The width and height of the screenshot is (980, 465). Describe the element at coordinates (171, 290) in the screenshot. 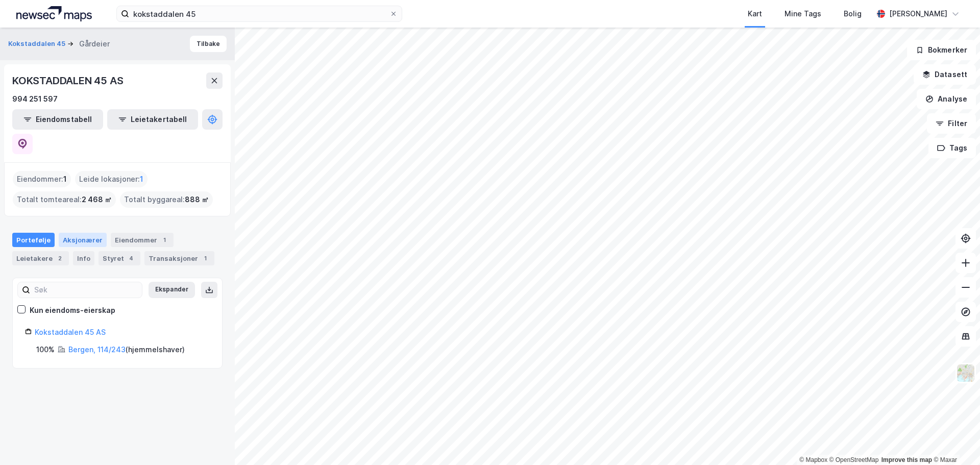

I see `button: Ekspander` at that location.